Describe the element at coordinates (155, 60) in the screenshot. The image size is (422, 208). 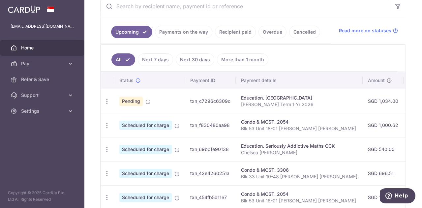
I see `a: Next 7 days` at that location.